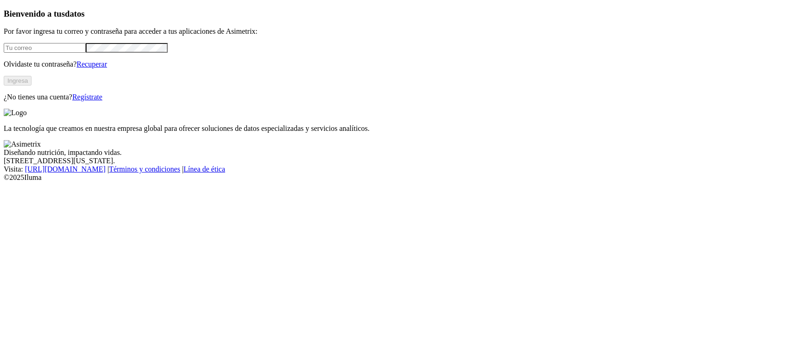 This screenshot has width=791, height=345. I want to click on p: Por favor ingresa tu correo y contraseña para acceder a tus aplicaciones de Asimetrix:, so click(395, 31).